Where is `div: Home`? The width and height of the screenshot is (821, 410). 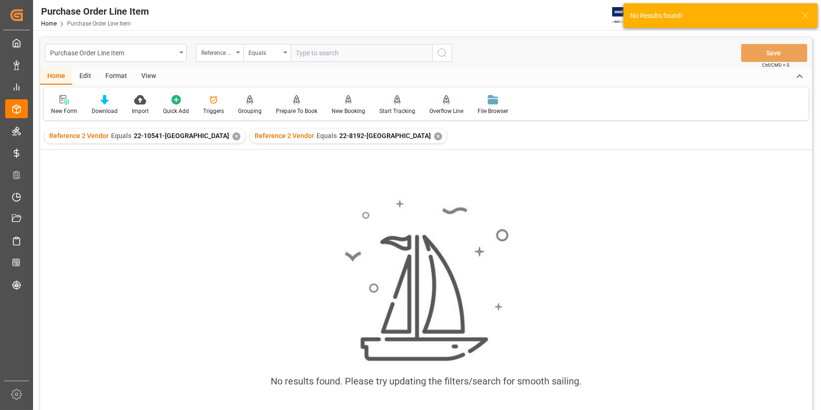 div: Home is located at coordinates (56, 77).